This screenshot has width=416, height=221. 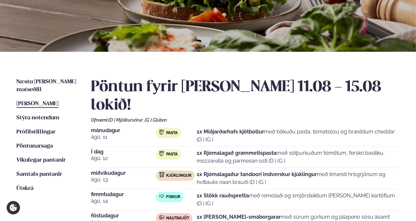 What do you see at coordinates (162, 175) in the screenshot?
I see `img: chicken.svg` at bounding box center [162, 175].